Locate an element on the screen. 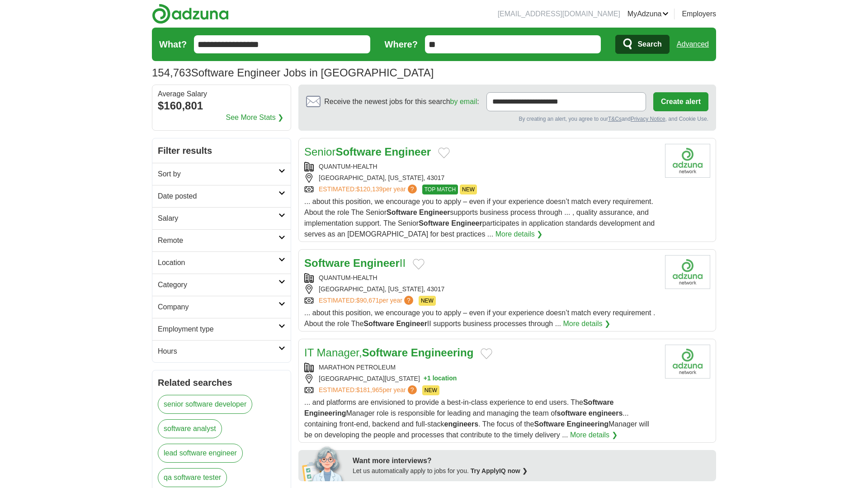  img: Adzuna logo is located at coordinates (190, 14).